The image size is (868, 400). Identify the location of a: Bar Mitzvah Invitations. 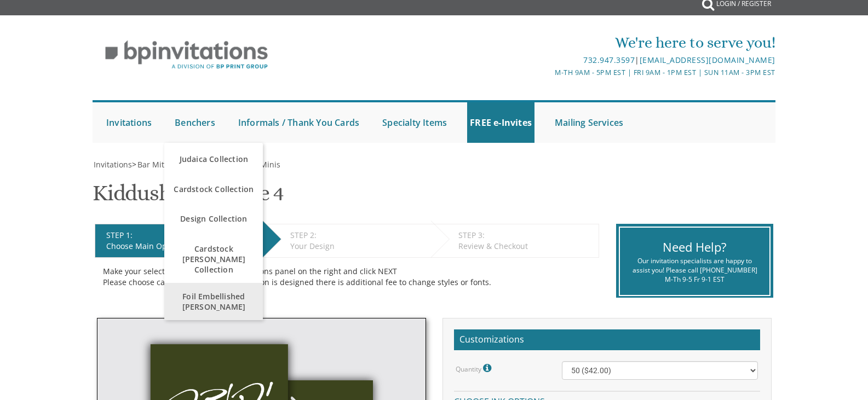
(179, 164).